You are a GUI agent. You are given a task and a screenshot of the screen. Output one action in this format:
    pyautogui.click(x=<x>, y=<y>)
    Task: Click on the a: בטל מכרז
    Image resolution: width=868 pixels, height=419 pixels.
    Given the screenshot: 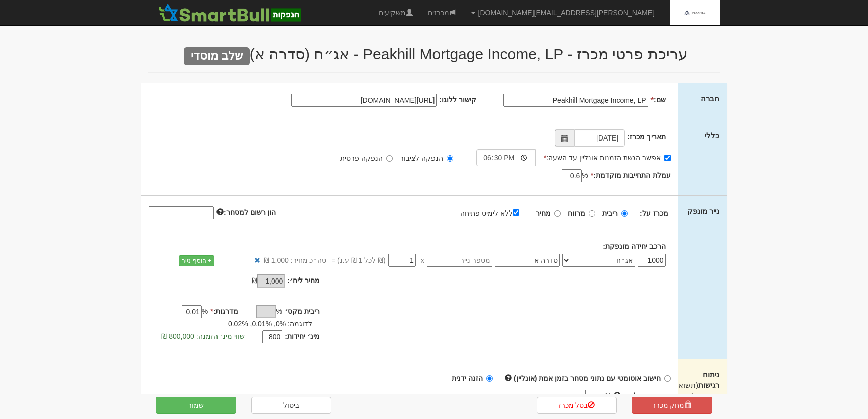 What is the action you would take?
    pyautogui.click(x=577, y=405)
    